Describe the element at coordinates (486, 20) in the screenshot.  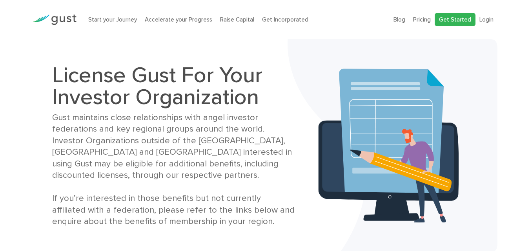
I see `a: Login` at that location.